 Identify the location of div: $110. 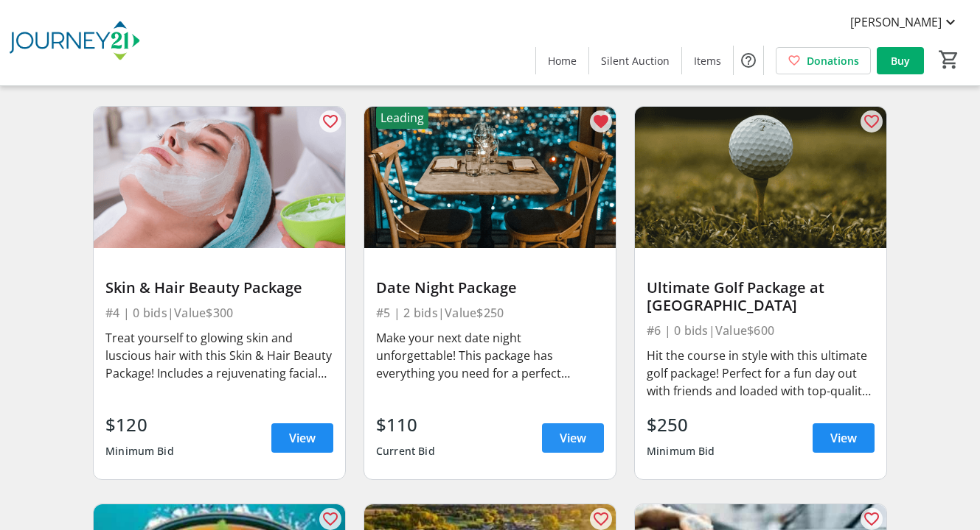
(406, 425).